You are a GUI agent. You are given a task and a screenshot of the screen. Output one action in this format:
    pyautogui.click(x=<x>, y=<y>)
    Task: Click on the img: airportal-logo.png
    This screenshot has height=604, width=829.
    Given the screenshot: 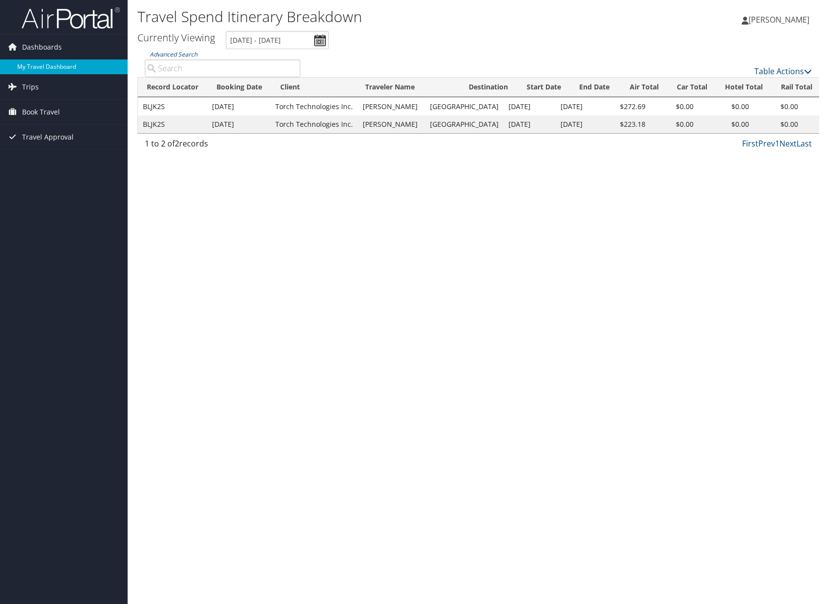 What is the action you would take?
    pyautogui.click(x=71, y=18)
    